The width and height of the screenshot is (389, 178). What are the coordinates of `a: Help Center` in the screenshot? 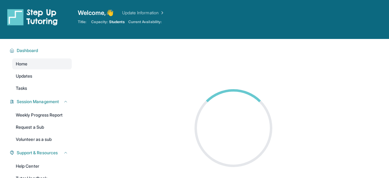 It's located at (42, 166).